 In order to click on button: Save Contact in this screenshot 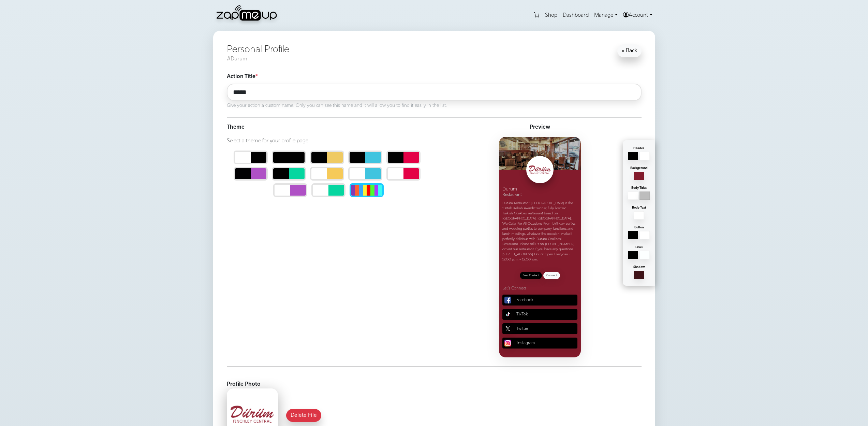, I will do `click(531, 275)`.